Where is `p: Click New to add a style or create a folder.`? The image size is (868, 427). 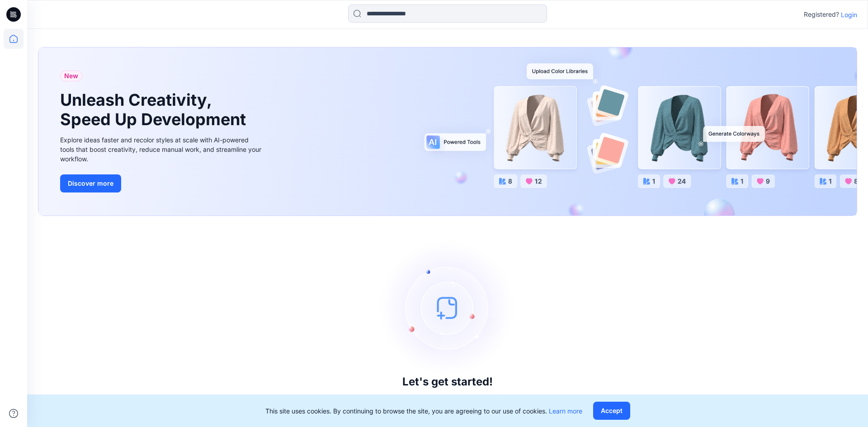 p: Click New to add a style or create a folder. is located at coordinates (448, 397).